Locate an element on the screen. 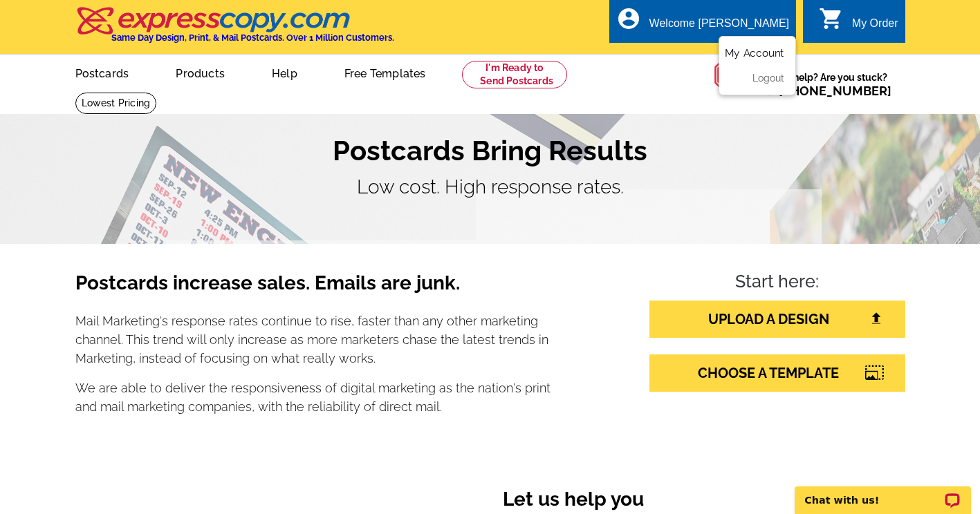 This screenshot has width=980, height=514. p: Low cost. High response rates. is located at coordinates (491, 187).